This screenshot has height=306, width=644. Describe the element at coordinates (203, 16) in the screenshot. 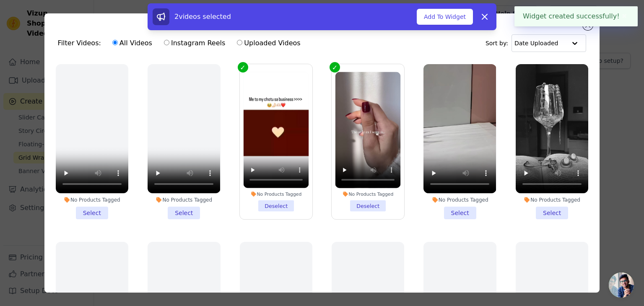

I see `span: 2 videos selected` at that location.